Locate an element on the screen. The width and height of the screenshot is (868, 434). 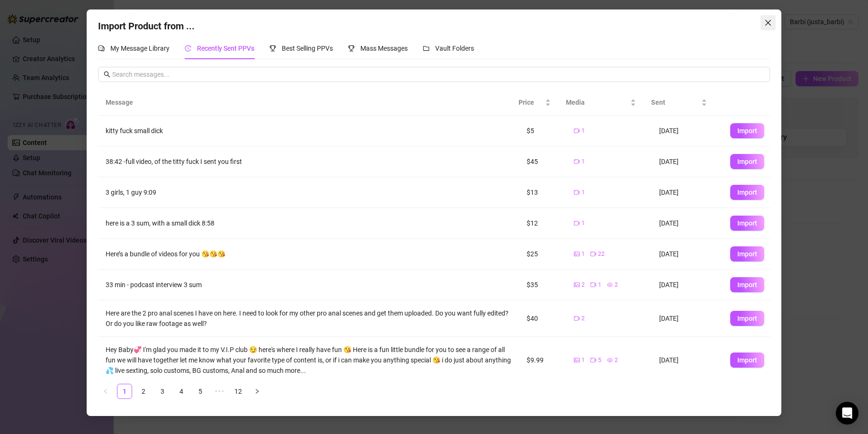
span: comment is located at coordinates (101, 48).